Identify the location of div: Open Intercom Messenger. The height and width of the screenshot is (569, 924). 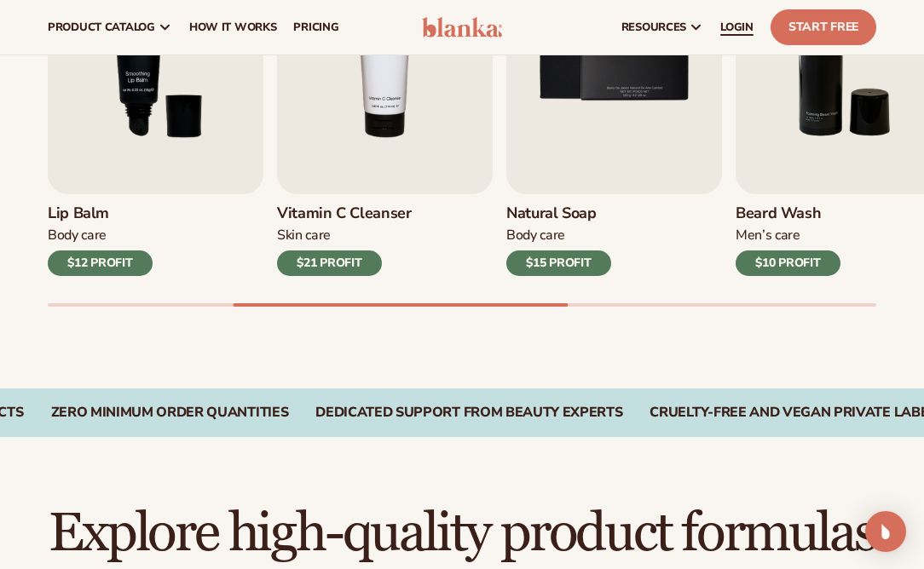
(886, 531).